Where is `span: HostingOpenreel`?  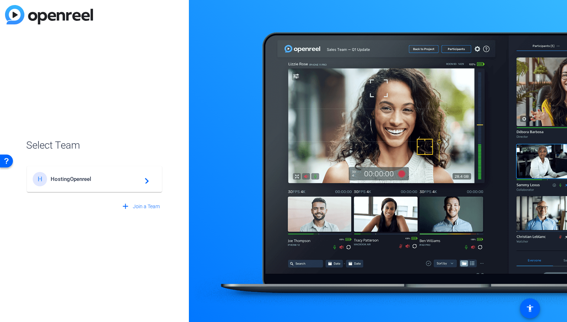
span: HostingOpenreel is located at coordinates (96, 179).